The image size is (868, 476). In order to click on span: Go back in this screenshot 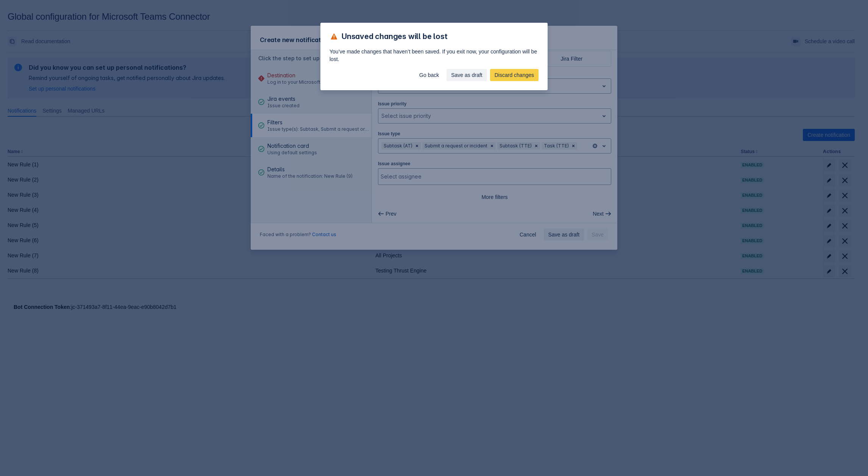, I will do `click(429, 75)`.